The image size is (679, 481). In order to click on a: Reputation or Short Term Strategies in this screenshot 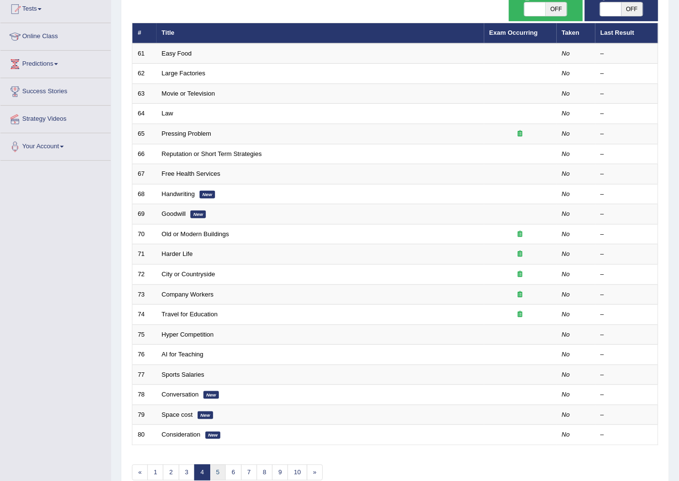, I will do `click(212, 154)`.